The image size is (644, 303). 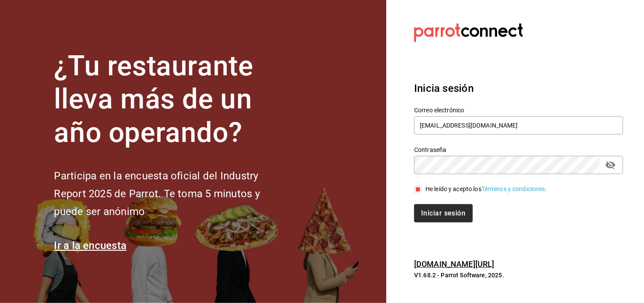 I want to click on div: He leído y acepto los, so click(x=486, y=189).